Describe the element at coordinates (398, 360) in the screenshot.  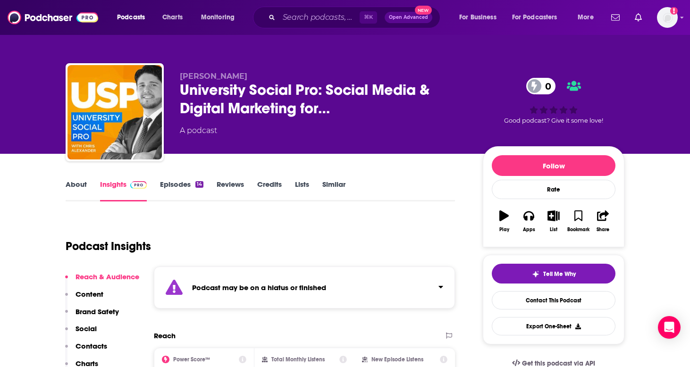
I see `h2: New Episode Listens` at that location.